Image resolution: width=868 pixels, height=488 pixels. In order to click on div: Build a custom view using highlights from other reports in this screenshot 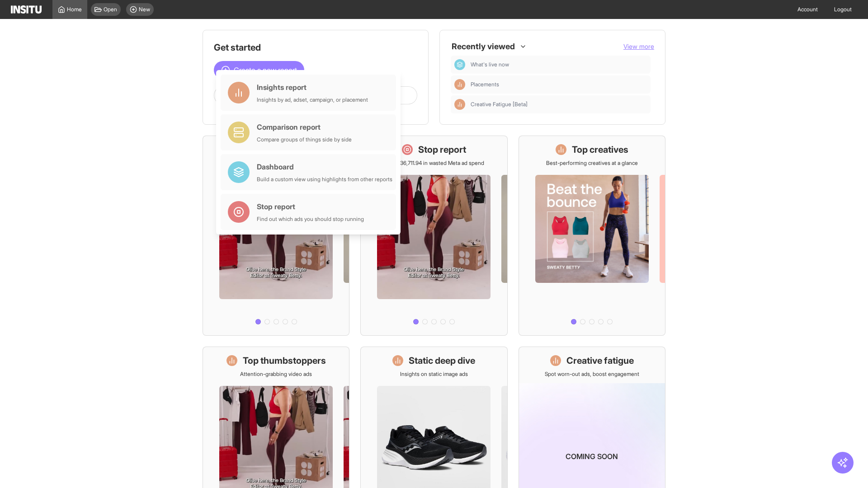, I will do `click(324, 180)`.